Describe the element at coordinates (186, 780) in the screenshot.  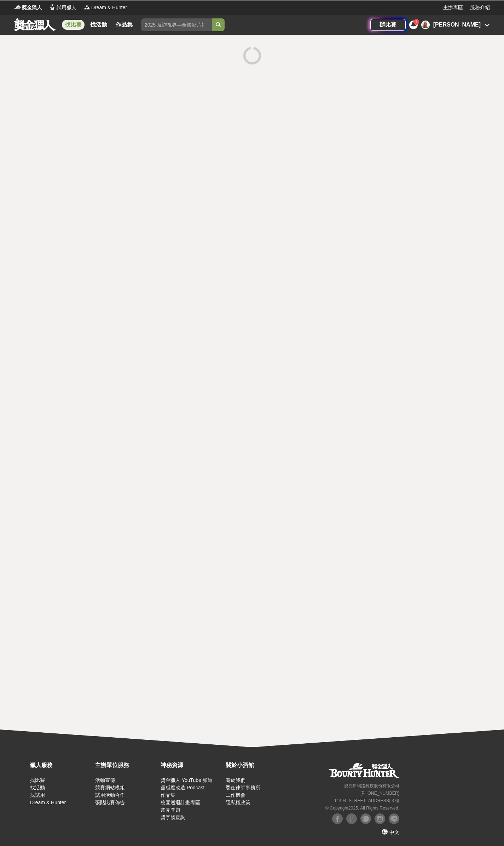
I see `a: 獎金獵人 YouTube 頻道` at that location.